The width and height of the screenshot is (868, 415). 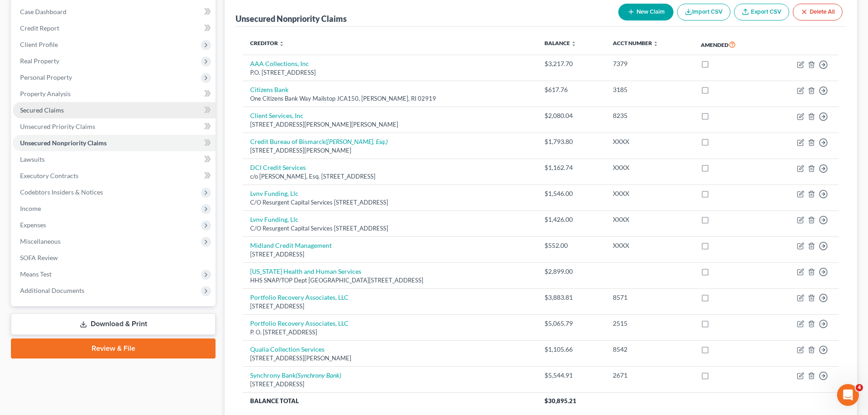 What do you see at coordinates (40, 241) in the screenshot?
I see `span: Miscellaneous` at bounding box center [40, 241].